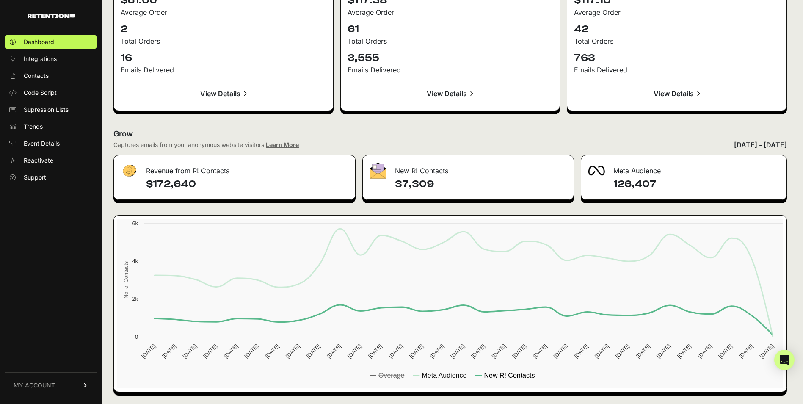 This screenshot has width=803, height=404. Describe the element at coordinates (40, 59) in the screenshot. I see `span: Integrations` at that location.